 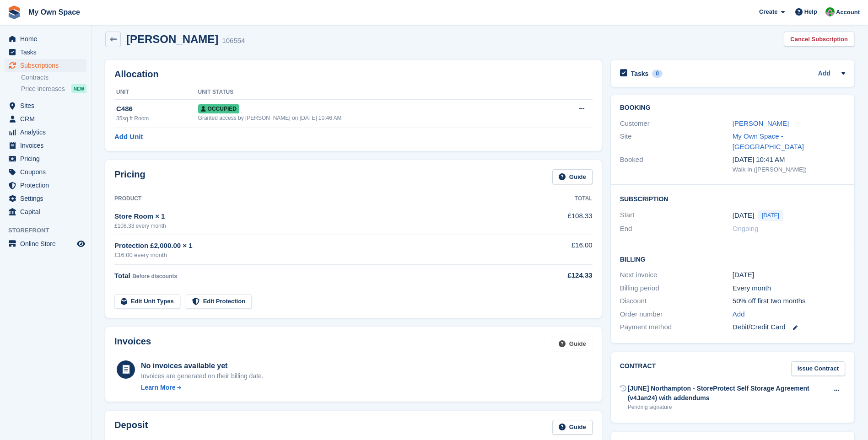 What do you see at coordinates (158, 387) in the screenshot?
I see `div: Learn More` at bounding box center [158, 387].